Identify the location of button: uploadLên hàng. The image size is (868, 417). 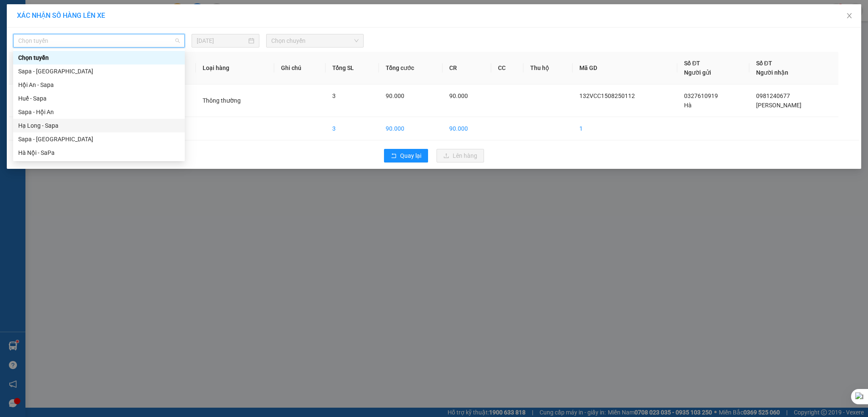
(460, 156).